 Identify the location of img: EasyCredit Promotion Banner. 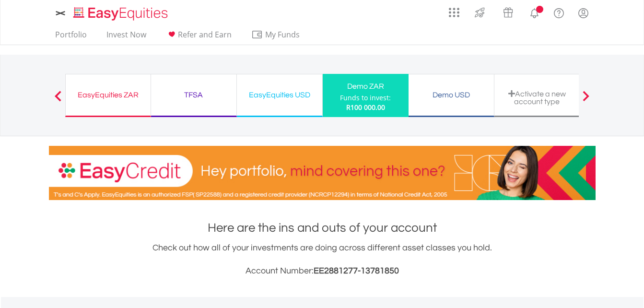
(322, 173).